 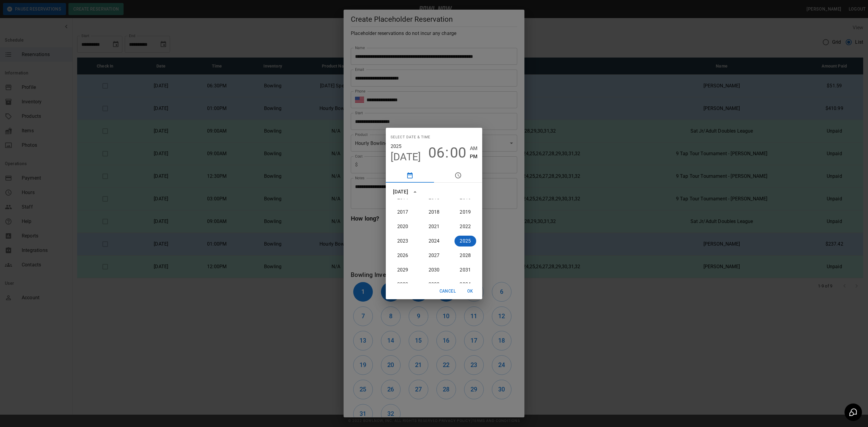 I want to click on button: Cancel, so click(x=448, y=291).